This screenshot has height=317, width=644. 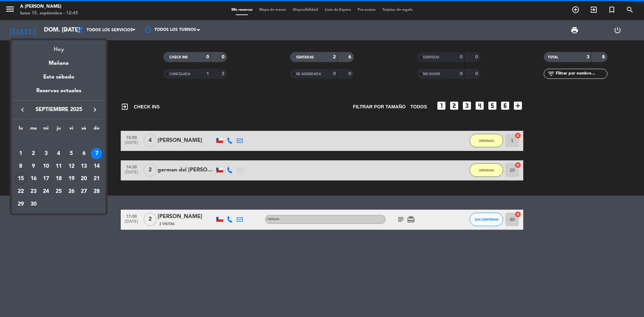 What do you see at coordinates (21, 153) in the screenshot?
I see `div: 1` at bounding box center [21, 153].